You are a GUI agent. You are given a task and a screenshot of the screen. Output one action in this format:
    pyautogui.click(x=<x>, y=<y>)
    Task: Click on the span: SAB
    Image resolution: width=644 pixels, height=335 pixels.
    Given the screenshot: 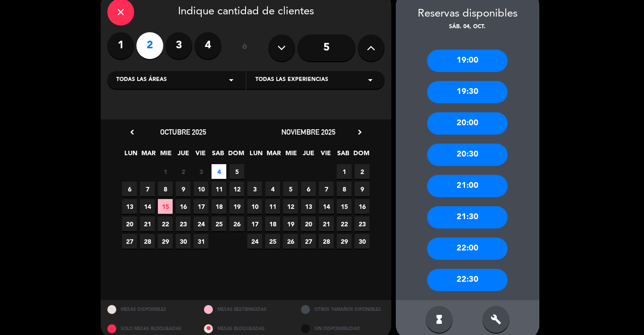 What is the action you would take?
    pyautogui.click(x=218, y=155)
    